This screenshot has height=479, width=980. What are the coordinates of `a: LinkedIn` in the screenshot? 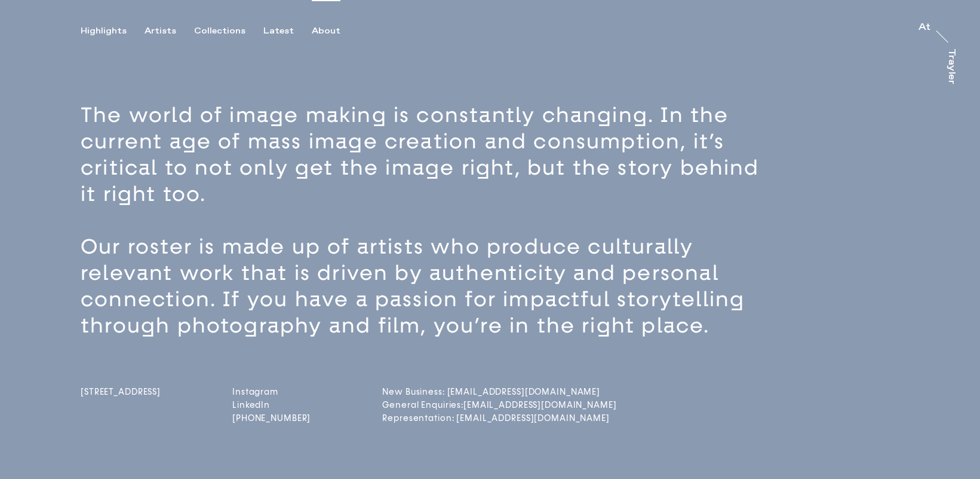 It's located at (271, 404).